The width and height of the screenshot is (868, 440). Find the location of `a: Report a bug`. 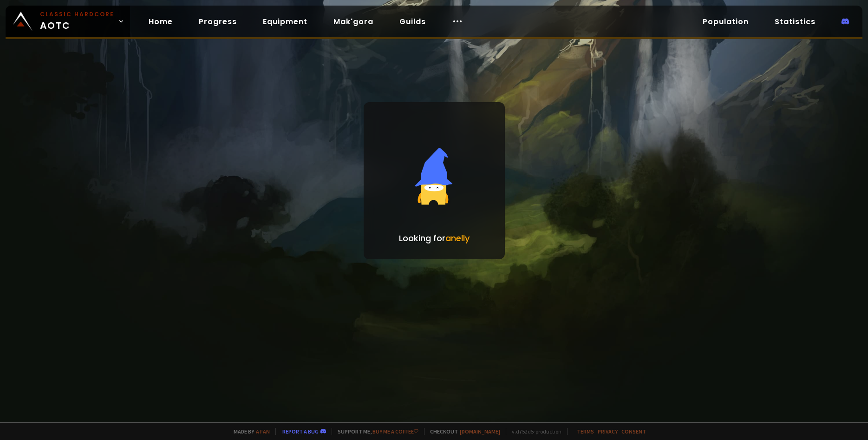

a: Report a bug is located at coordinates (300, 431).